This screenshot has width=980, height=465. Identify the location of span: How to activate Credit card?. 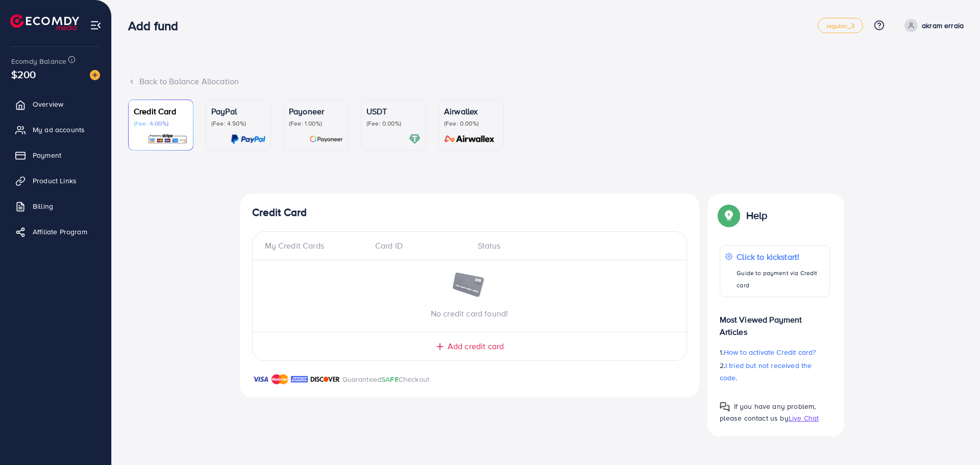
(769, 352).